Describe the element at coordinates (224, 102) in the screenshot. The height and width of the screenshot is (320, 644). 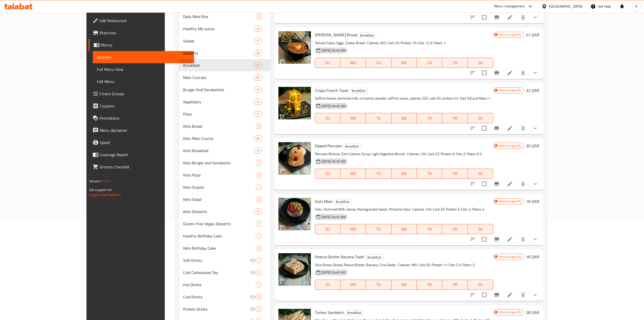
I see `div: Appetizers10` at that location.